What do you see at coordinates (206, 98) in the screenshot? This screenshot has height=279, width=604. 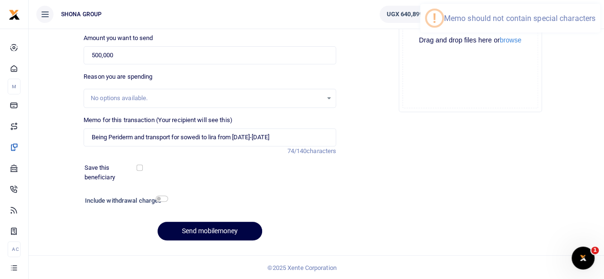 I see `div: No options available.` at bounding box center [206, 98].